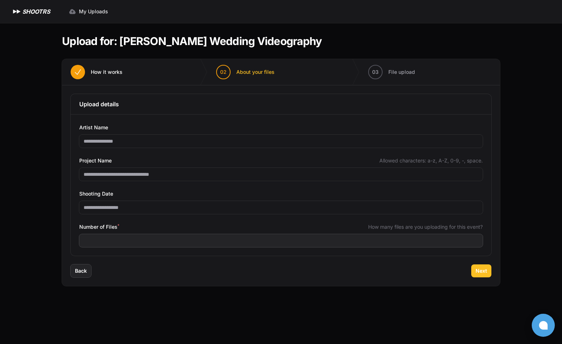 Image resolution: width=562 pixels, height=344 pixels. Describe the element at coordinates (99, 227) in the screenshot. I see `span: Number of Files` at that location.